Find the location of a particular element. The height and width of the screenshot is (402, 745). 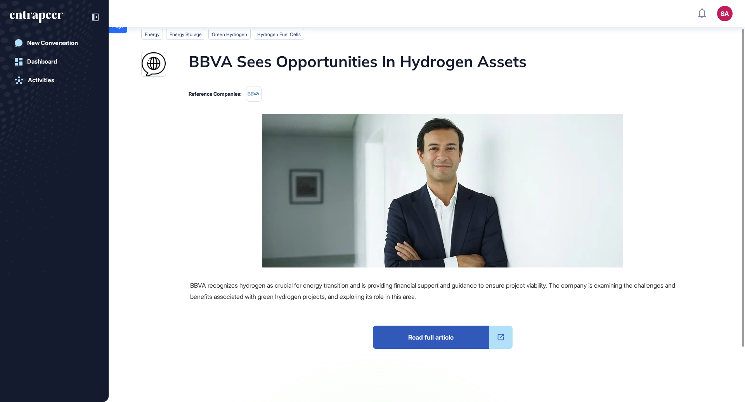

a: Activities is located at coordinates (54, 80).